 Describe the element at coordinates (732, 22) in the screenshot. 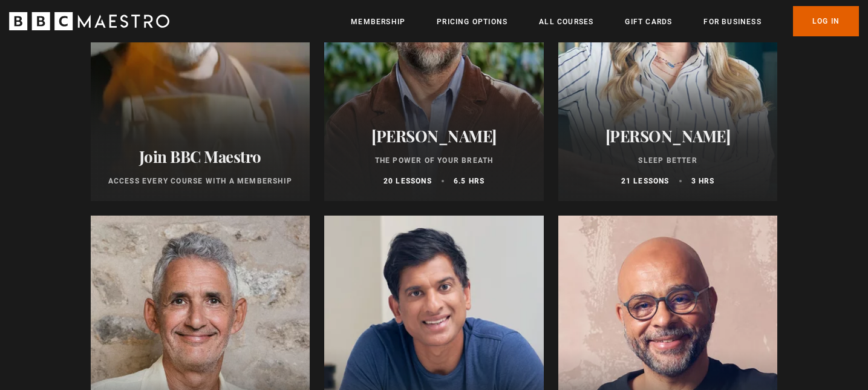

I see `a: For business` at that location.